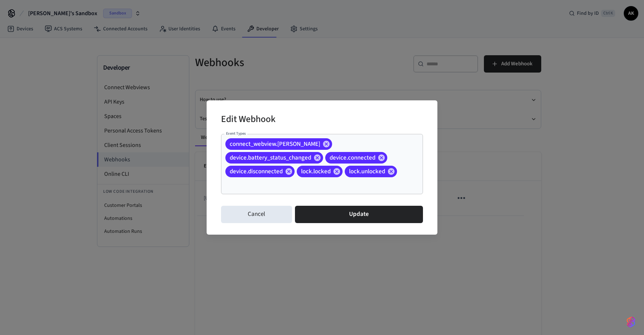 Image resolution: width=644 pixels, height=335 pixels. What do you see at coordinates (236, 133) in the screenshot?
I see `label: Event Types` at bounding box center [236, 133].